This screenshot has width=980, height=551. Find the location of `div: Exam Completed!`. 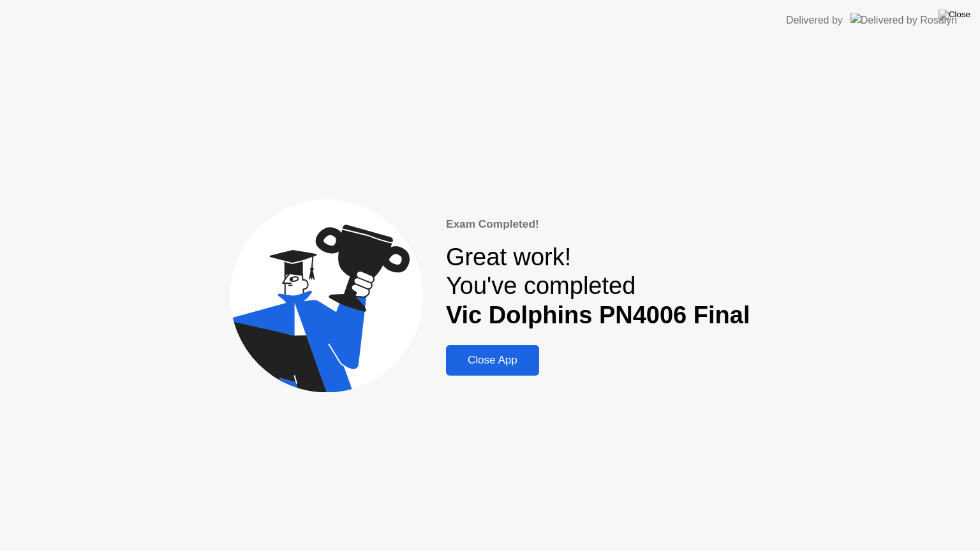

div: Exam Completed! is located at coordinates (598, 225).